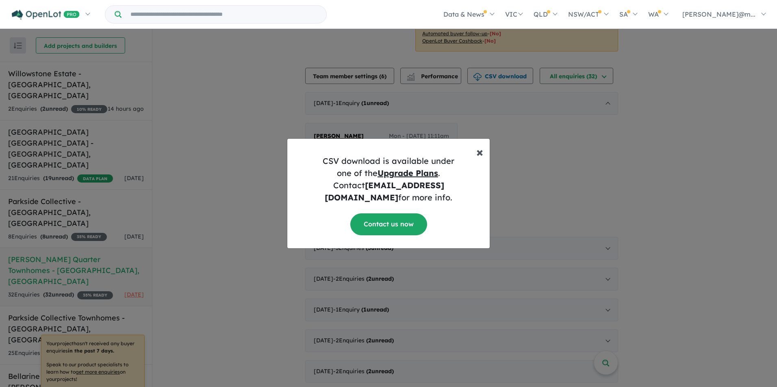  What do you see at coordinates (407, 173) in the screenshot?
I see `u: Upgrade Plans` at bounding box center [407, 173].